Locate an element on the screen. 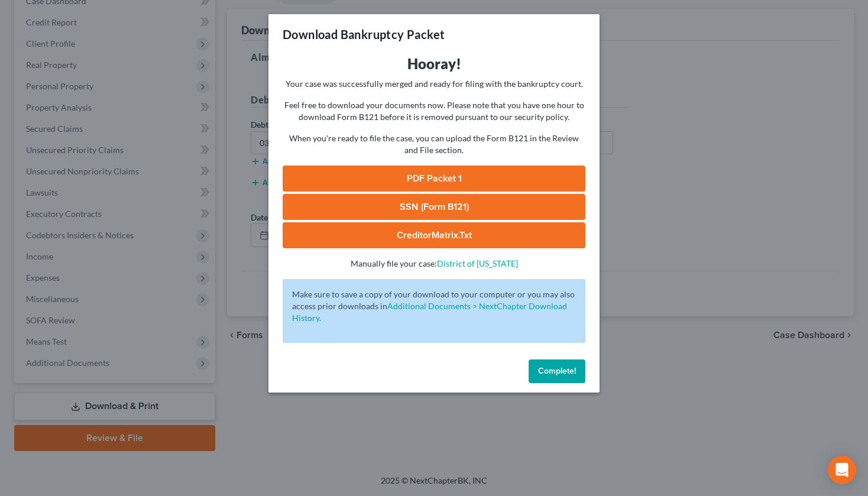 This screenshot has width=868, height=496. h3: Download Bankruptcy Packet is located at coordinates (364, 34).